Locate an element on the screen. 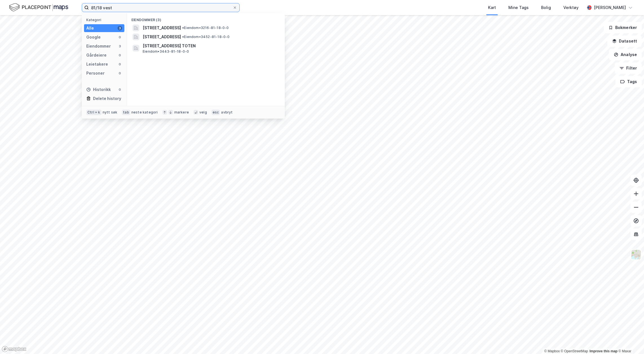  button: Bokmerker is located at coordinates (623, 27).